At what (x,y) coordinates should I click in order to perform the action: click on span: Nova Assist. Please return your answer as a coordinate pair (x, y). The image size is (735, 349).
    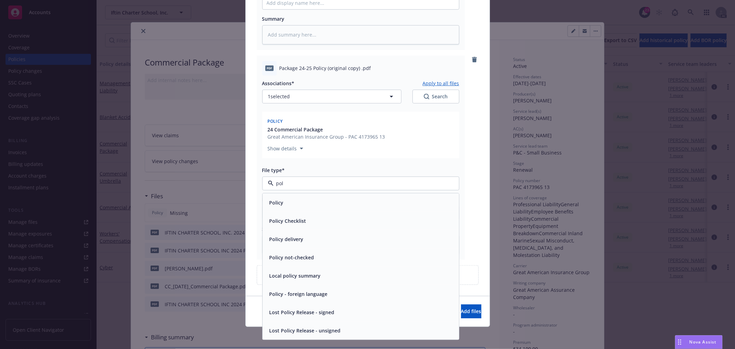
    Looking at the image, I should click on (703, 341).